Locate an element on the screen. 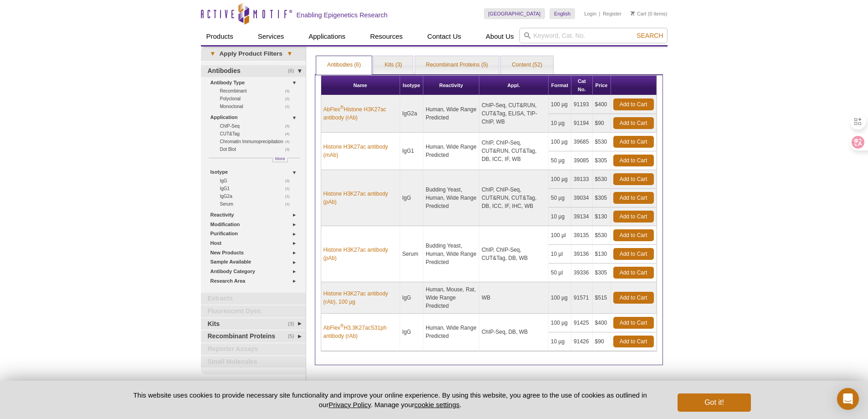  a: Purification is located at coordinates (255, 233).